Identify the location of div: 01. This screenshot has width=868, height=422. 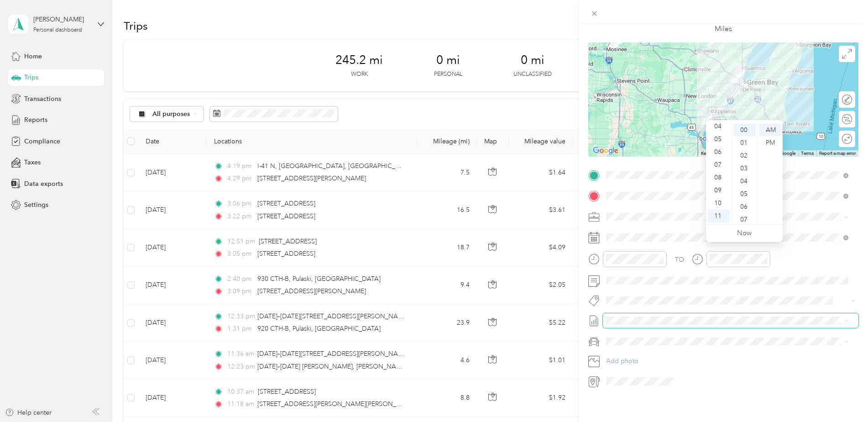
(745, 143).